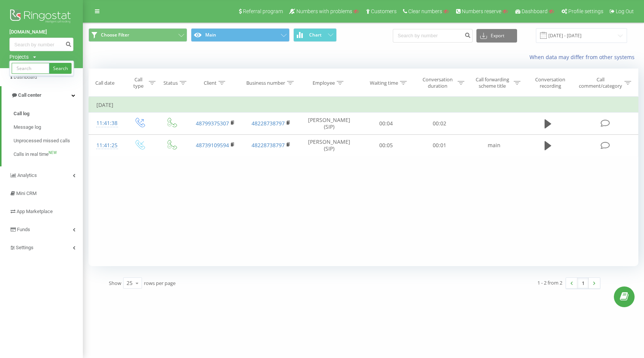 This screenshot has width=644, height=358. What do you see at coordinates (35, 211) in the screenshot?
I see `span: App Marketplace` at bounding box center [35, 211].